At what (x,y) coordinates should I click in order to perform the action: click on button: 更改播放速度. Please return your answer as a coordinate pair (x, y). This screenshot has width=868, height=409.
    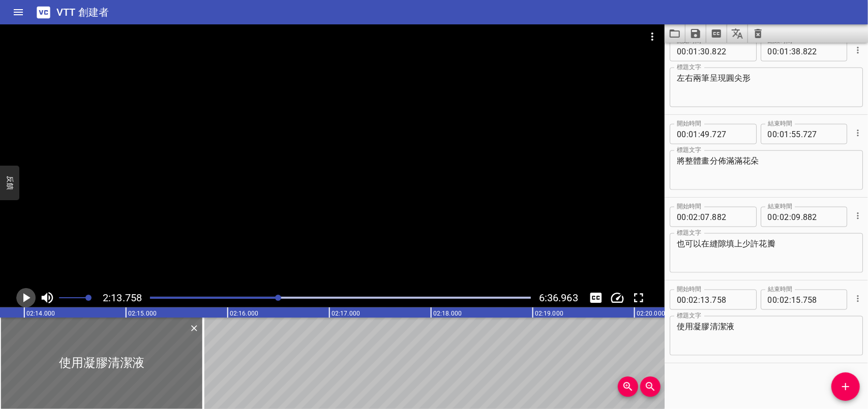
    Looking at the image, I should click on (617, 298).